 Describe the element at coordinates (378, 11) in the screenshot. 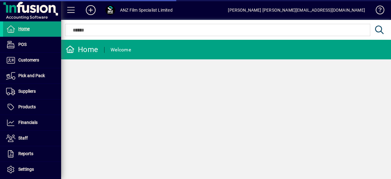

I see `a: Knowledge Base` at that location.